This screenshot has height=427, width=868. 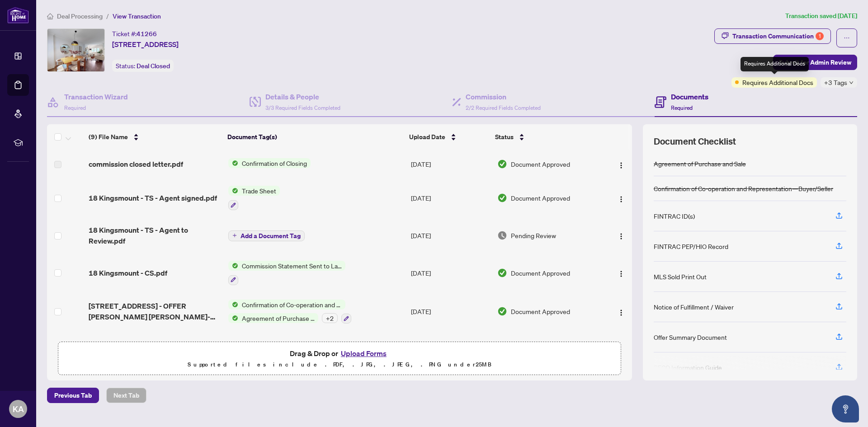 I want to click on div: FINTRAC ID(s), so click(x=674, y=216).